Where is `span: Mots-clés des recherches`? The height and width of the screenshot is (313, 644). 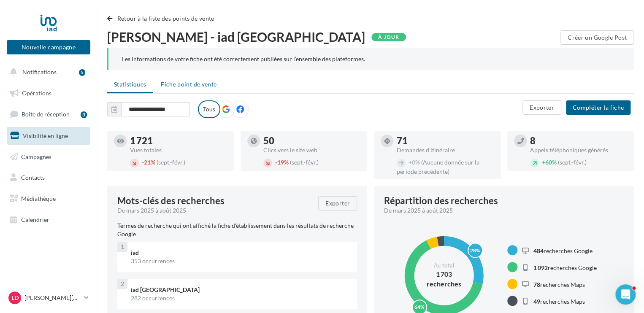
span: Mots-clés des recherches is located at coordinates (171, 201).